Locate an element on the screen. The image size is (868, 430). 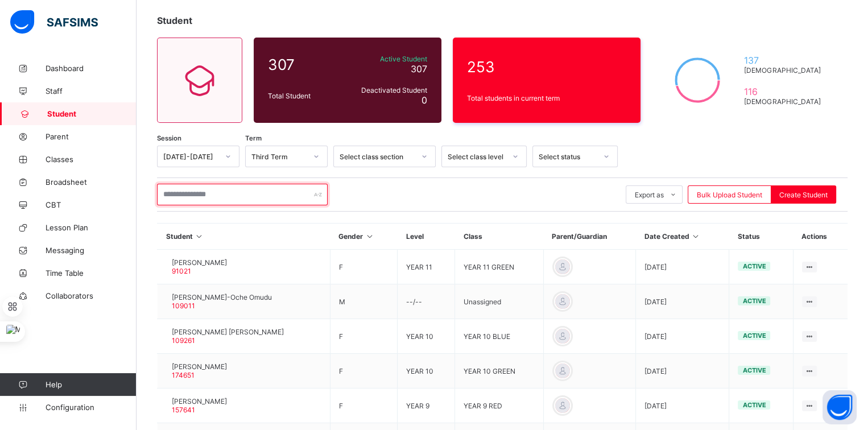
span: 253 is located at coordinates (546, 66).